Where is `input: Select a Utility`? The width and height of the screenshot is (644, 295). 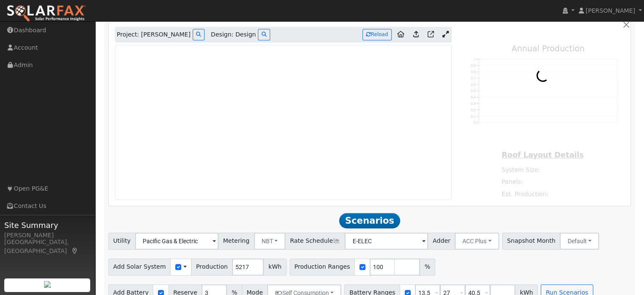
input: Select a Utility is located at coordinates (177, 241).